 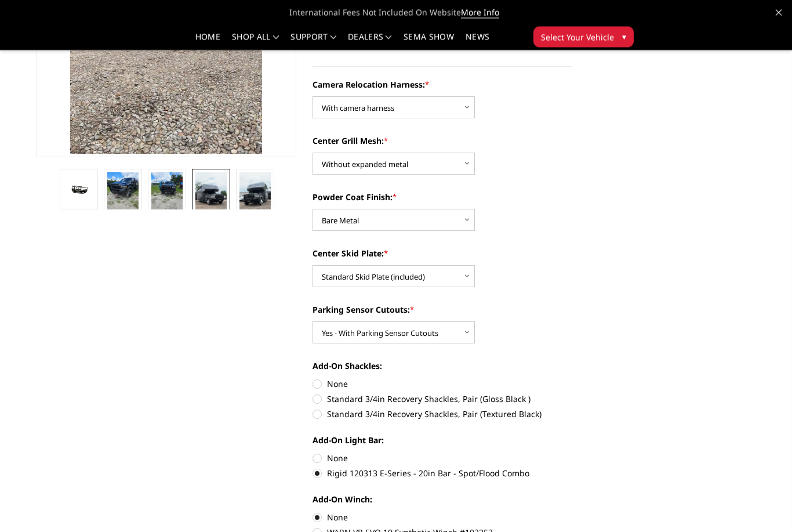 I want to click on a: Home, so click(x=207, y=41).